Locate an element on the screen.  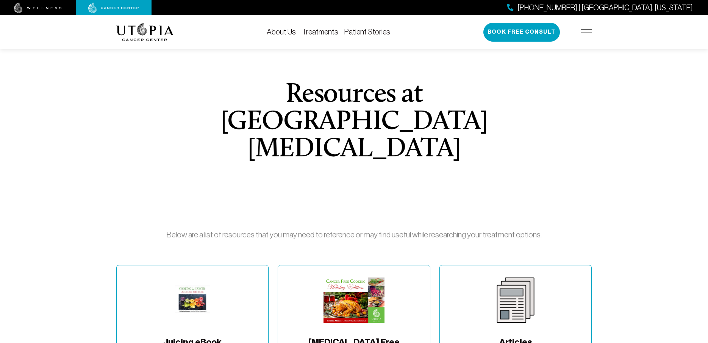
img: icon-hamburger is located at coordinates (586, 32).